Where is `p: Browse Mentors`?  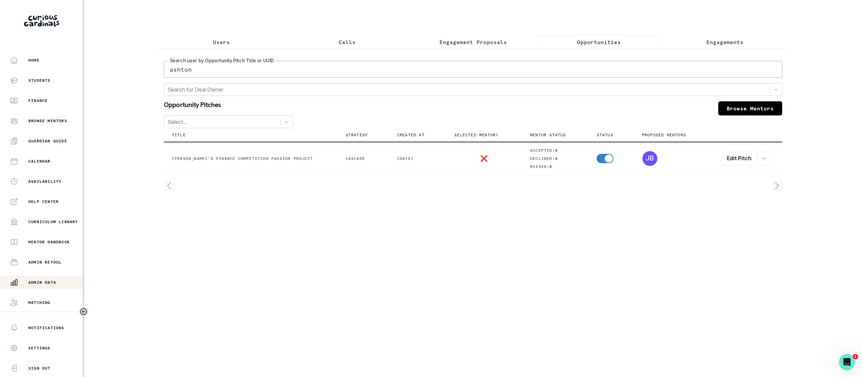 p: Browse Mentors is located at coordinates (47, 121).